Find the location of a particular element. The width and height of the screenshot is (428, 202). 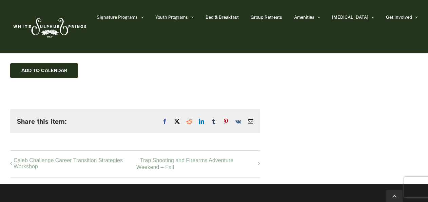

span: Amenities is located at coordinates (305, 17).